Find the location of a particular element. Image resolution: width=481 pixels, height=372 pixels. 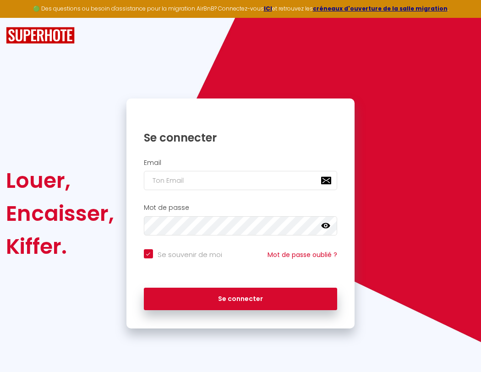

button: Se connecter is located at coordinates (241, 299).